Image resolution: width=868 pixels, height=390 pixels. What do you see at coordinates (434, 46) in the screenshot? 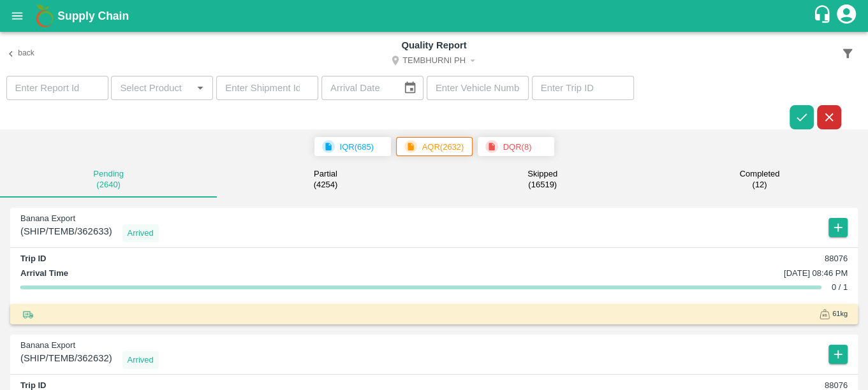
I see `h6: Quality Report` at bounding box center [434, 46].